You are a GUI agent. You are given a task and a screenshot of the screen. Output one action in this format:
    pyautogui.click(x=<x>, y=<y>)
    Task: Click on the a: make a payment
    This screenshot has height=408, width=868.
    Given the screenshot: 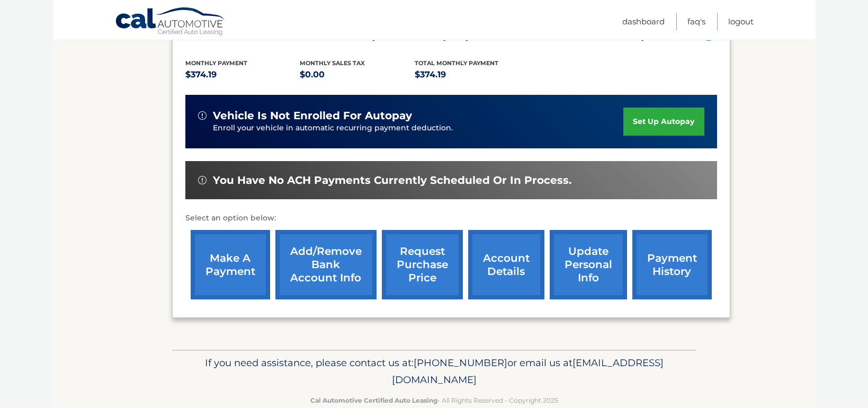 What is the action you would take?
    pyautogui.click(x=230, y=264)
    